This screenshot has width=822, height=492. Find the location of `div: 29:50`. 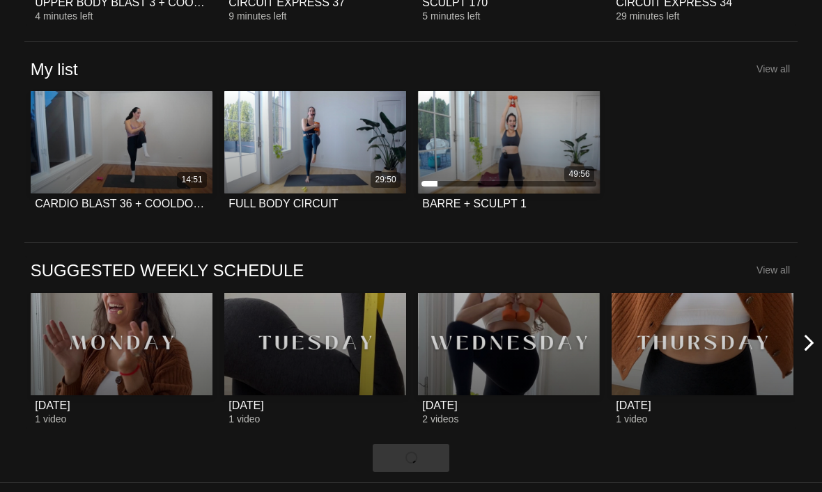

div: 29:50 is located at coordinates (386, 180).